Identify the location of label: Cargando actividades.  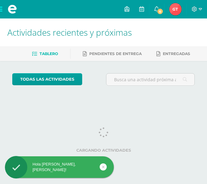
(104, 150).